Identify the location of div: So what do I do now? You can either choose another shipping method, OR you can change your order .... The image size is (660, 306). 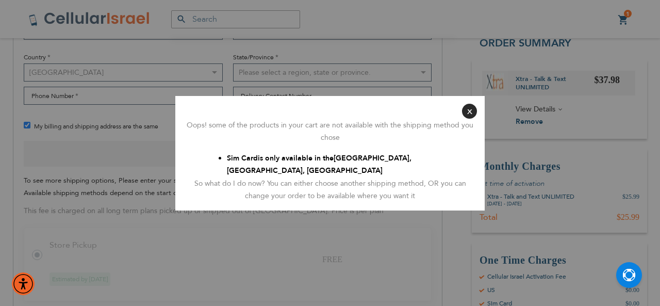
(330, 190).